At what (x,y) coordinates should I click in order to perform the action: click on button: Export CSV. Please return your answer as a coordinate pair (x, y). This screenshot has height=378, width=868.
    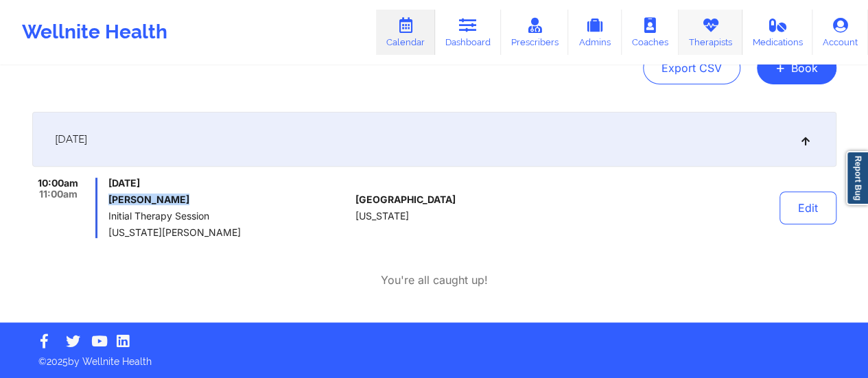
    Looking at the image, I should click on (692, 68).